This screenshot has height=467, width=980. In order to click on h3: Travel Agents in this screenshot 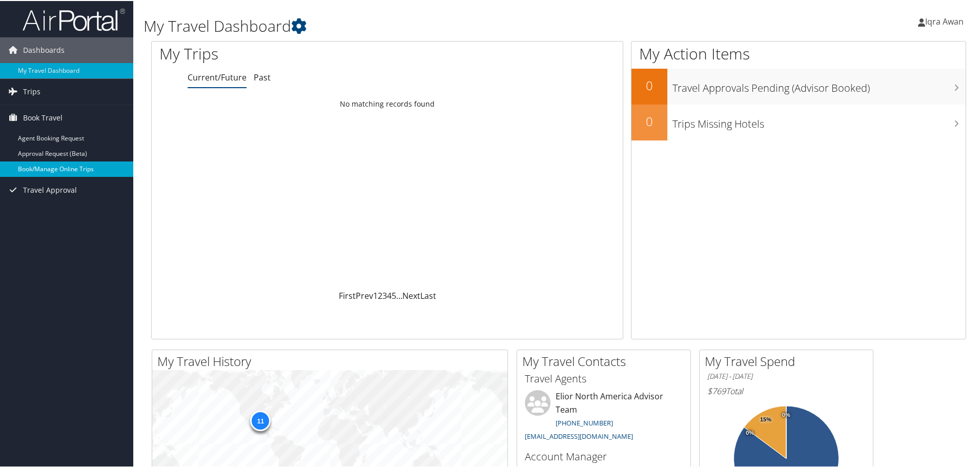, I will do `click(604, 378)`.